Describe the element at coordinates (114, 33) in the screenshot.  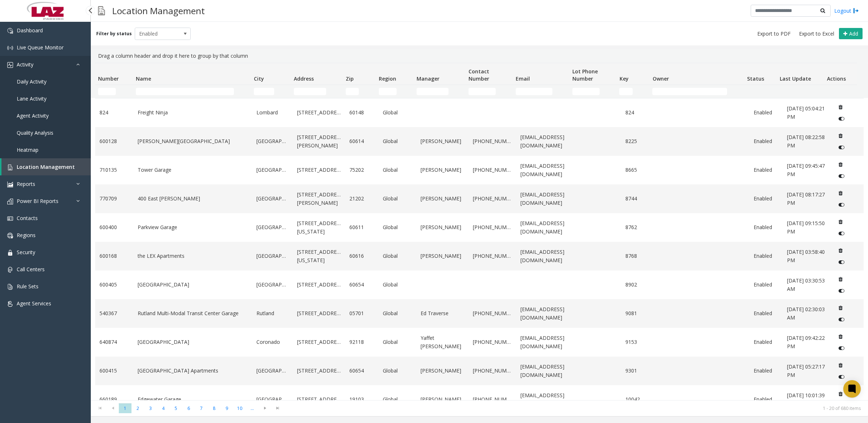
I see `label: Filter by status` at that location.